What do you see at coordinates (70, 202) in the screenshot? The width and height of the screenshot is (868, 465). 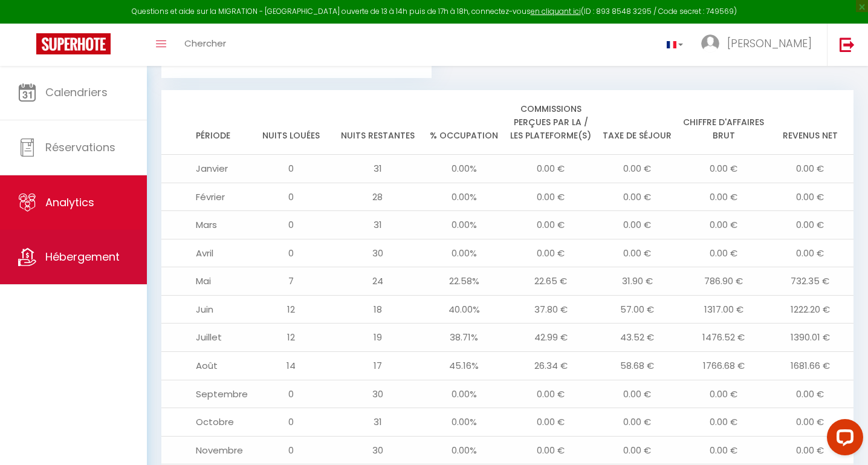 I see `span: Analytics` at bounding box center [70, 202].